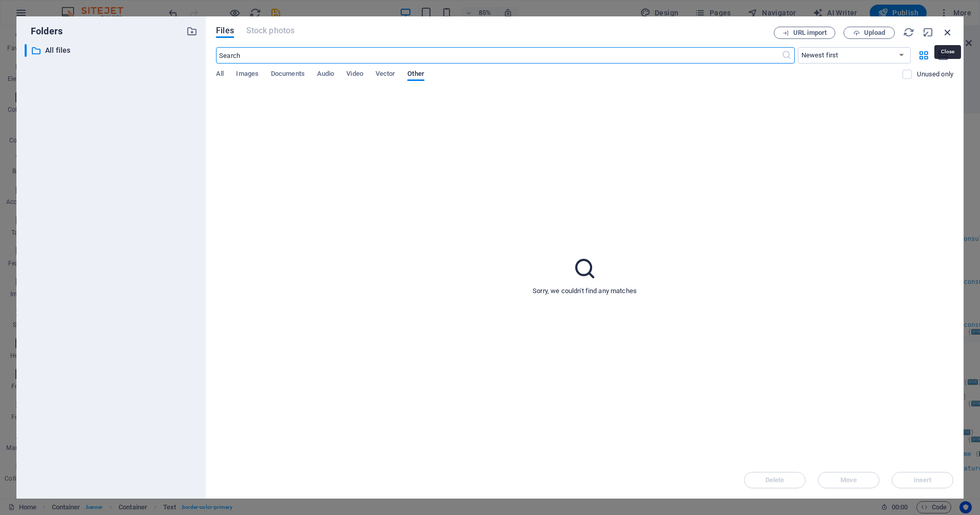 This screenshot has height=515, width=980. I want to click on span: Vector, so click(385, 75).